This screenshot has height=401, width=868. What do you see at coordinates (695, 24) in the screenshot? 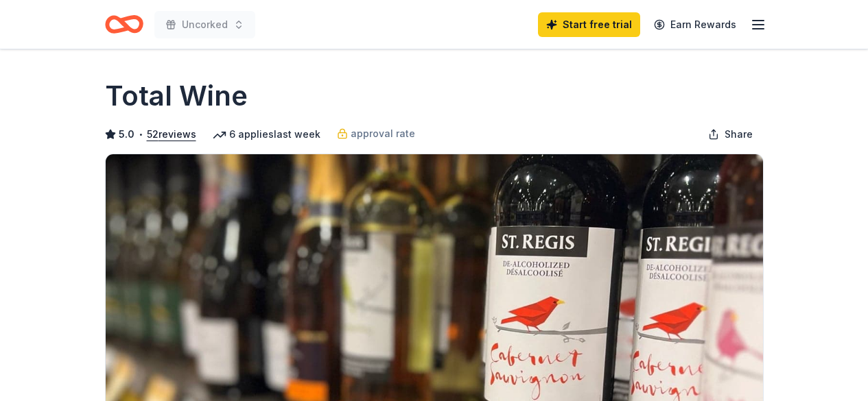
I see `a: Earn Rewards` at bounding box center [695, 24].